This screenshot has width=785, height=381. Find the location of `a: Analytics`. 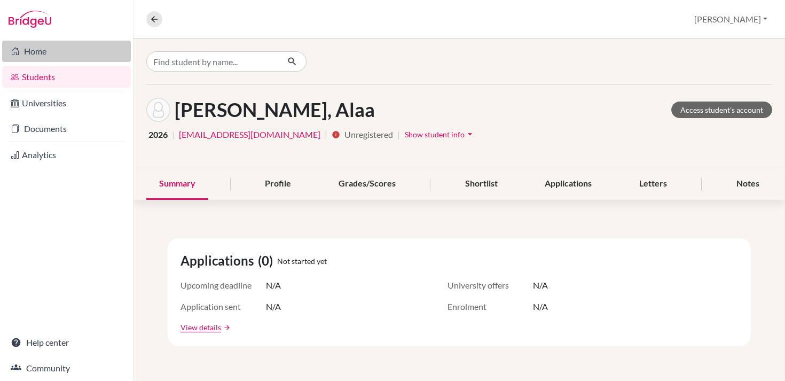

a: Analytics is located at coordinates (66, 155).